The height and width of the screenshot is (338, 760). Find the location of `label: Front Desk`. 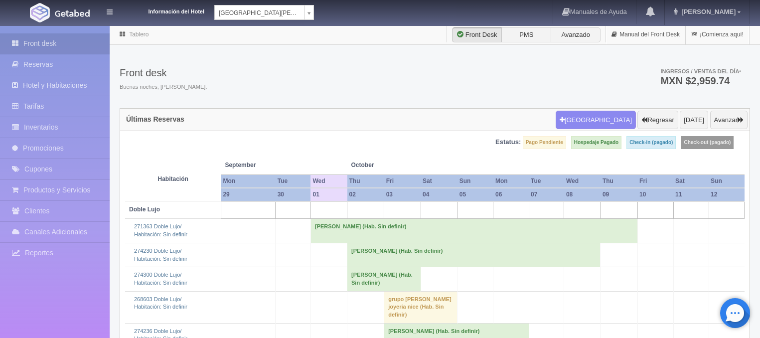

label: Front Desk is located at coordinates (477, 35).